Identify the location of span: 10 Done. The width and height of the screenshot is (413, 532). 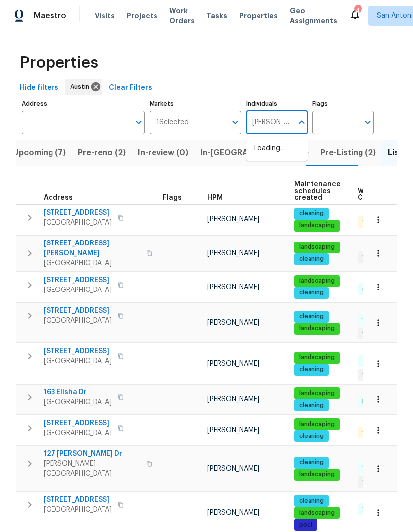
(374, 320).